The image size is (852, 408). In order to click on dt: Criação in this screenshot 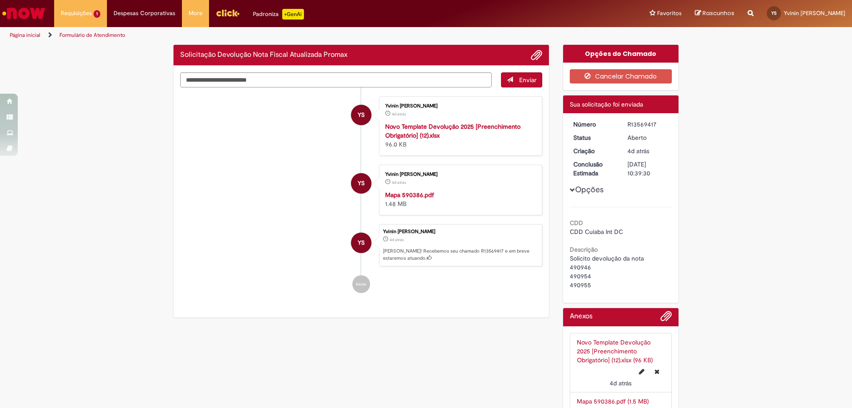, I will do `click(594, 151)`.